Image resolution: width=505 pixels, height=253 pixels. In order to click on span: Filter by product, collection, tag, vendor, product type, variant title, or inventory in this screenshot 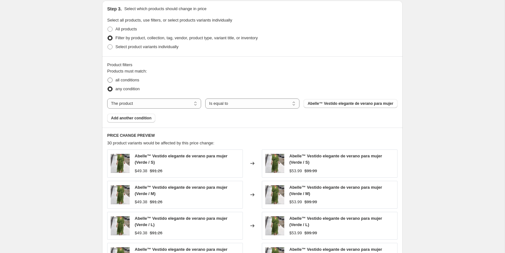, I will do `click(186, 38)`.